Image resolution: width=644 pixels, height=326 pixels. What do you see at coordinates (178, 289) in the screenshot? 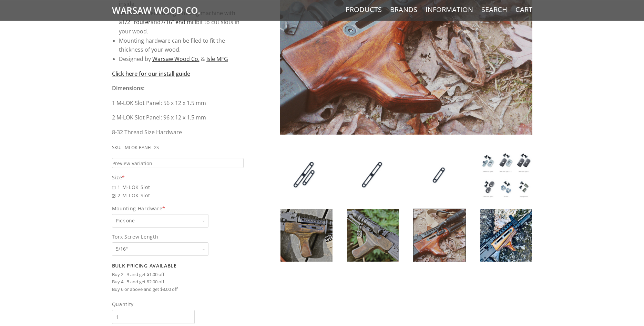
I see `li: Buy 6 or above and get $3.00 off` at bounding box center [178, 289].